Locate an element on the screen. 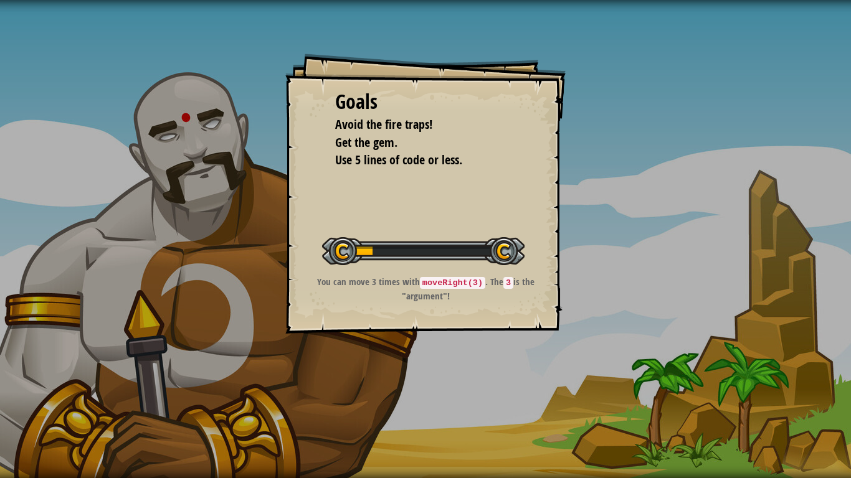  li: Use 5 lines of code or less. is located at coordinates (416, 160).